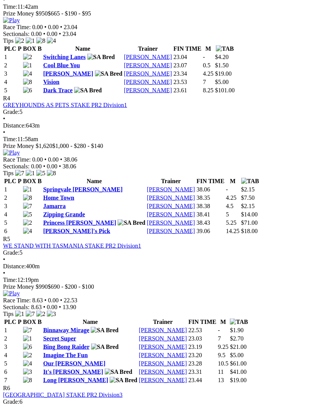  I want to click on span: $41.00, so click(238, 372).